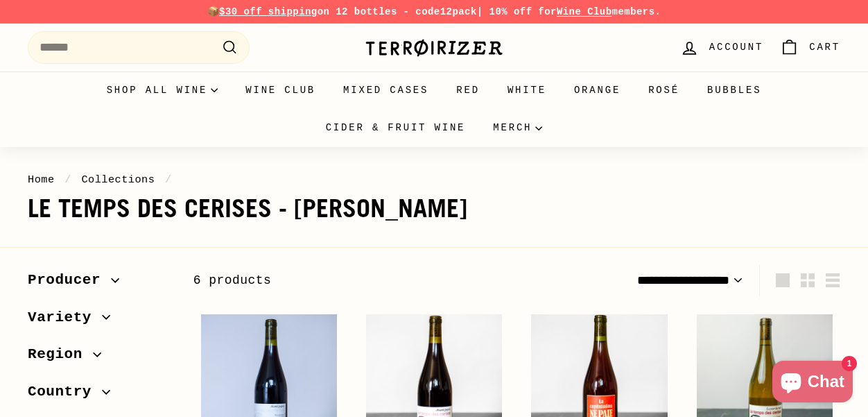 This screenshot has width=868, height=417. I want to click on inbox-online-store-chat: Shopify online store chat, so click(813, 382).